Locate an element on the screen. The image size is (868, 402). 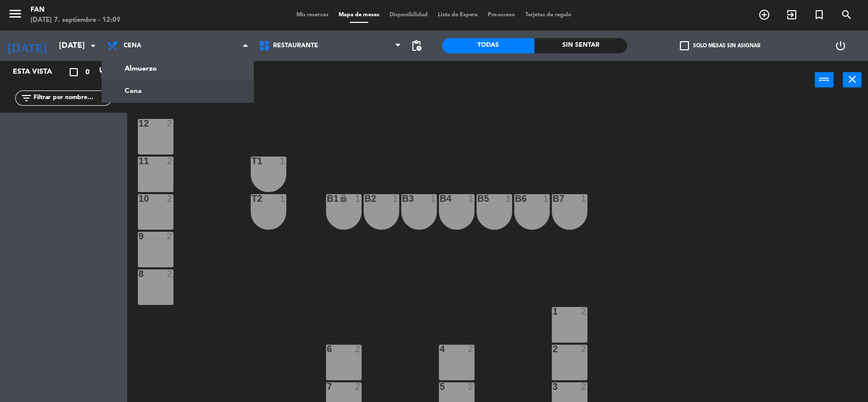
span: Tarjetas de regalo is located at coordinates (548, 14).